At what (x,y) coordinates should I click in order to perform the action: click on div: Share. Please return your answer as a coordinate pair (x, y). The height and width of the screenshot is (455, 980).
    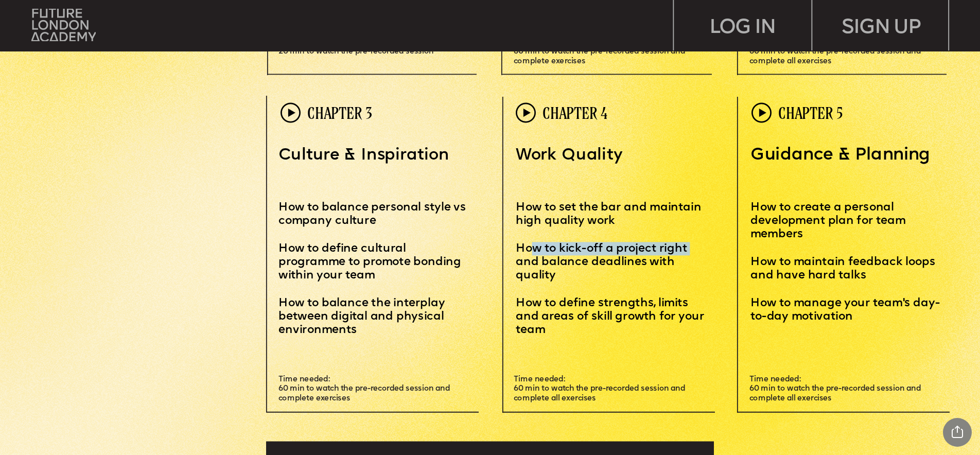
    Looking at the image, I should click on (958, 433).